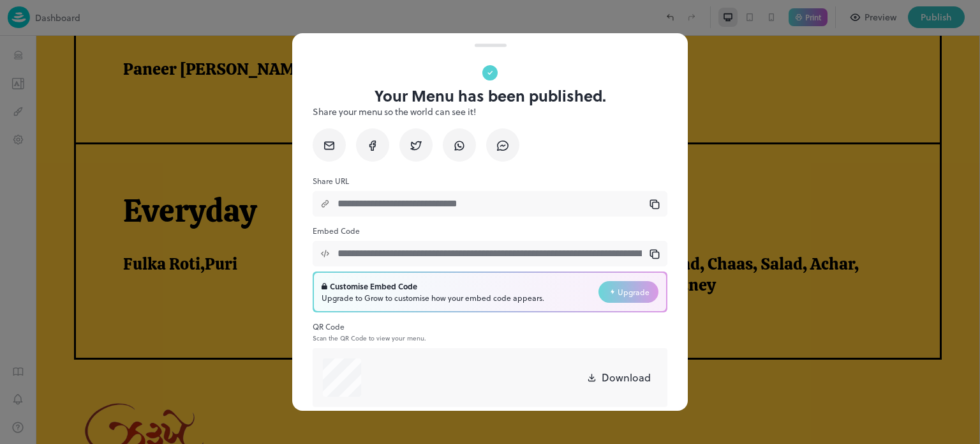 This screenshot has width=980, height=444. I want to click on p: QR Code, so click(490, 326).